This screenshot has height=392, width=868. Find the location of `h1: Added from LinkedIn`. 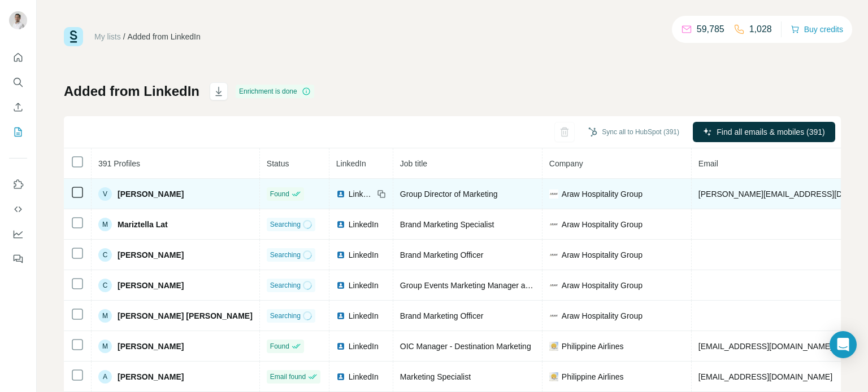

h1: Added from LinkedIn is located at coordinates (132, 91).